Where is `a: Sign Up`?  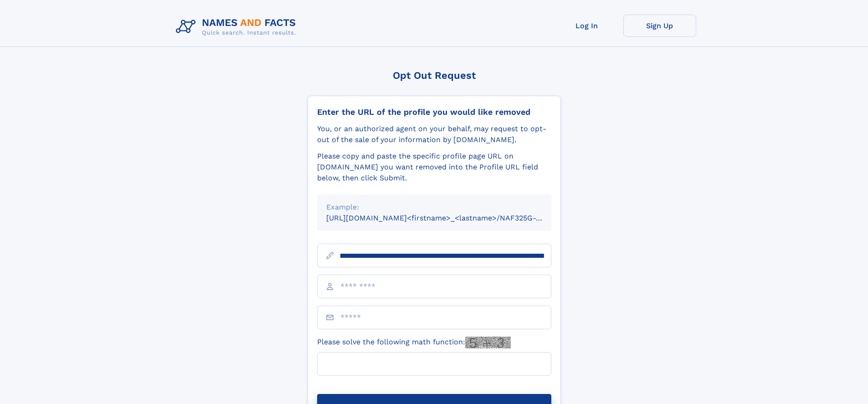
a: Sign Up is located at coordinates (659, 25).